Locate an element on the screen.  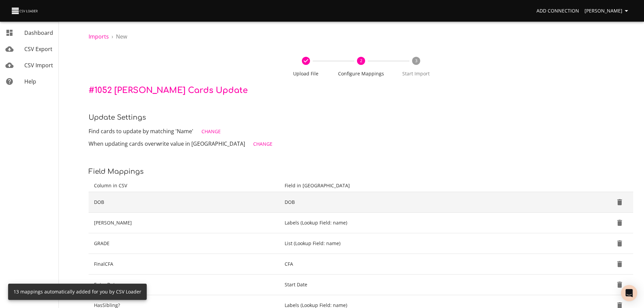
td: GRADE is located at coordinates (184, 244).